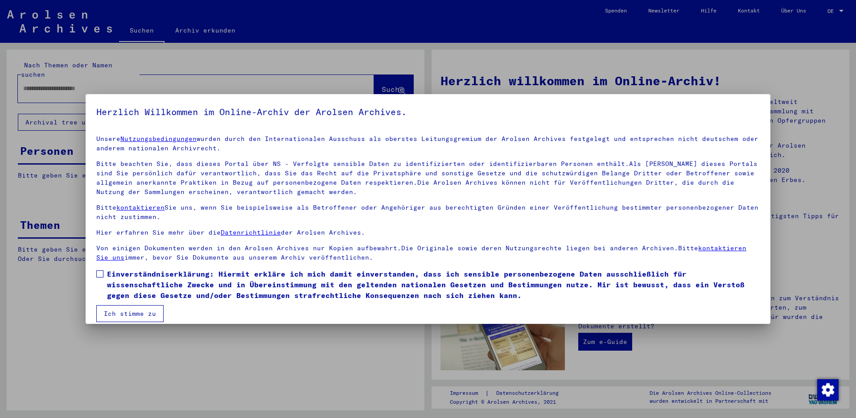  Describe the element at coordinates (828, 390) in the screenshot. I see `img: Zustimmung ändern` at that location.